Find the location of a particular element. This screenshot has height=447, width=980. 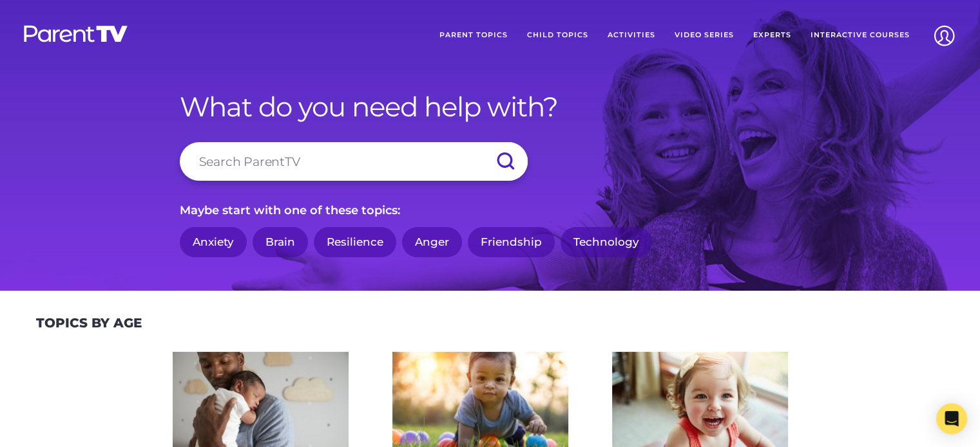

a: Interactive Courses is located at coordinates (860, 35).